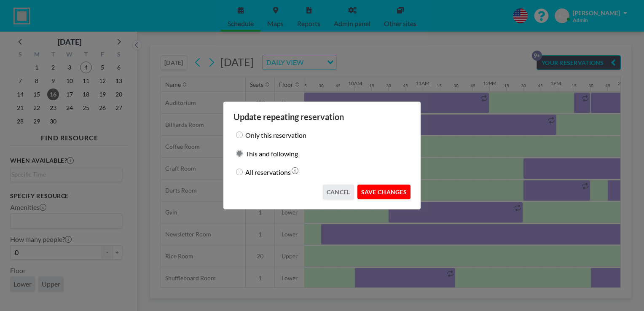  What do you see at coordinates (384, 192) in the screenshot?
I see `button: SAVE CHANGES` at bounding box center [384, 192].